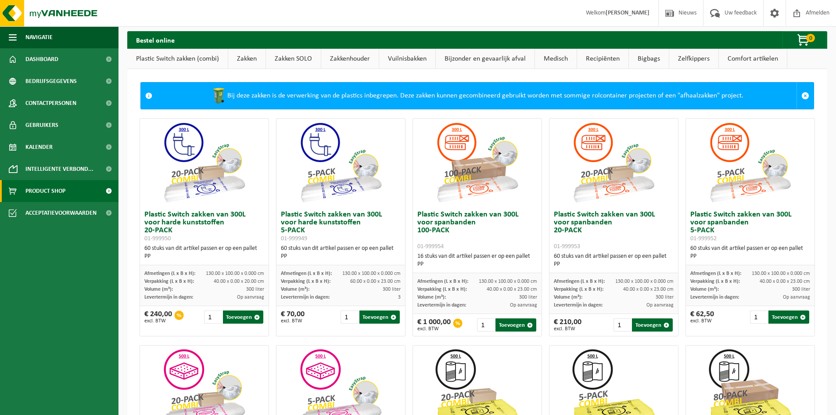  What do you see at coordinates (702, 317) in the screenshot?
I see `div: € 62,50` at bounding box center [702, 317].